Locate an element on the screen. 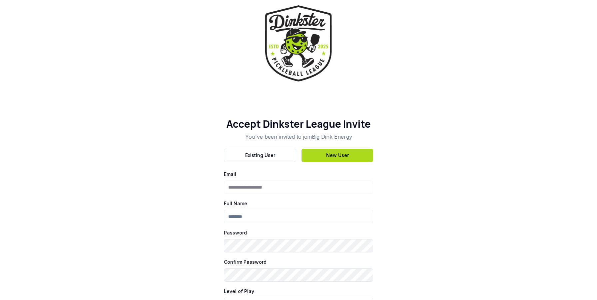  button: Existing User is located at coordinates (260, 156).